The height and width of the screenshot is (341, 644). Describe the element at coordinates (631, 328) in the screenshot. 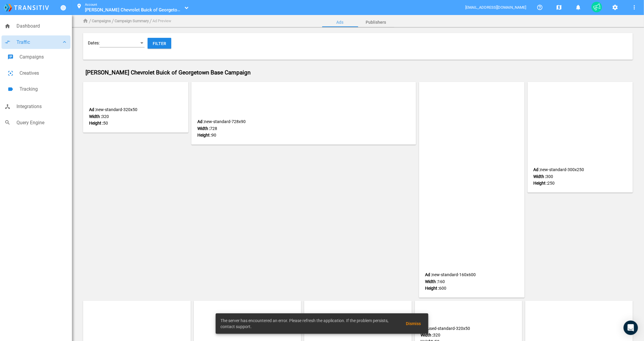

I see `div: Open Intercom Messenger` at that location.